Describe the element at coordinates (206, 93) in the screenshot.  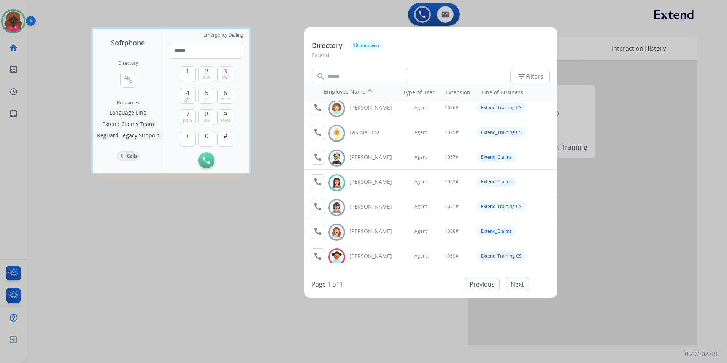
I see `span: 5` at that location.